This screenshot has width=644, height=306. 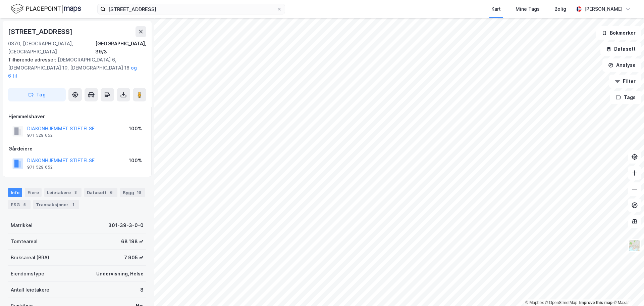 I want to click on div: 6, so click(x=112, y=193).